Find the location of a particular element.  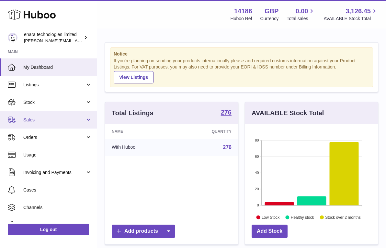

span: Usage is located at coordinates (58, 155).